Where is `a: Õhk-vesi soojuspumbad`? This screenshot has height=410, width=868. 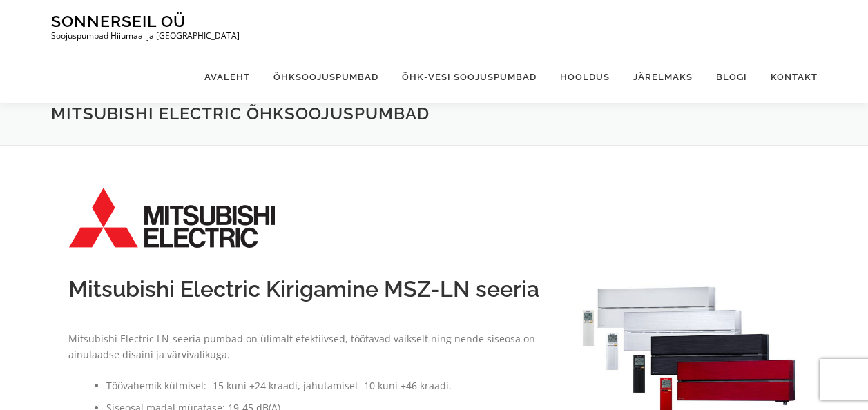
a: Õhk-vesi soojuspumbad is located at coordinates (469, 77).